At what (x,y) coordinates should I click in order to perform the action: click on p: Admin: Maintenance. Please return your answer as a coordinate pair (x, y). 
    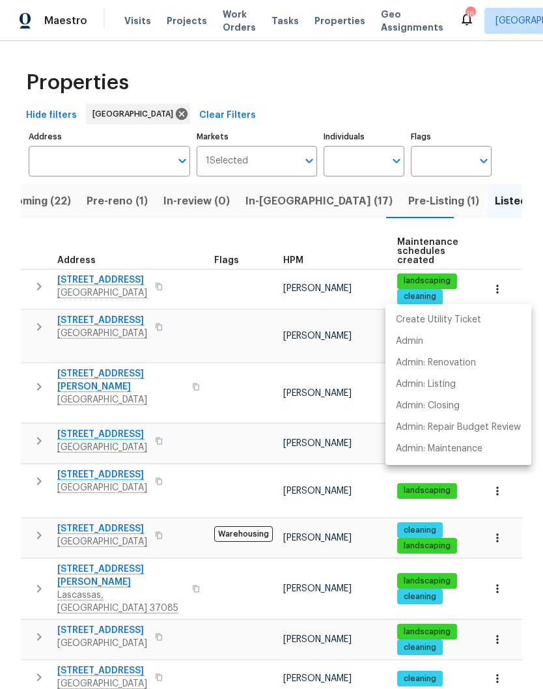
    Looking at the image, I should click on (439, 449).